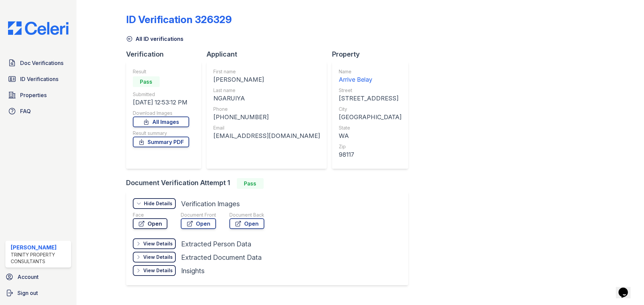  What do you see at coordinates (267, 91) in the screenshot?
I see `div: Last name` at bounding box center [267, 91].